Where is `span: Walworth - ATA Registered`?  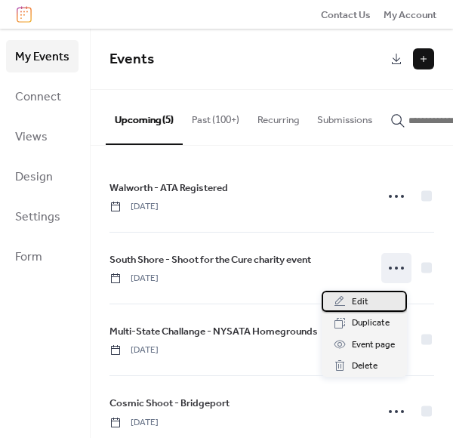
span: Walworth - ATA Registered is located at coordinates (168, 188).